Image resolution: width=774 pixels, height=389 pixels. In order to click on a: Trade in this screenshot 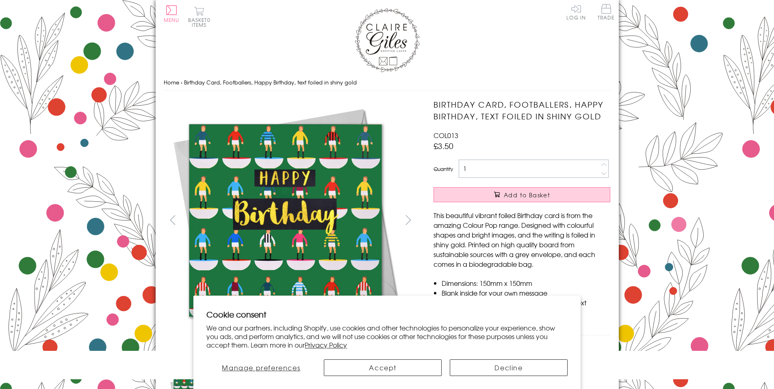, I will do `click(606, 13)`.